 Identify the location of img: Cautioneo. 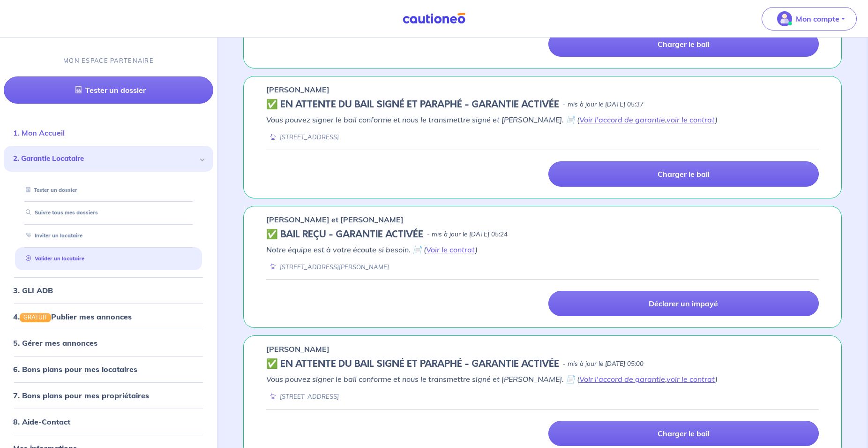
(434, 18).